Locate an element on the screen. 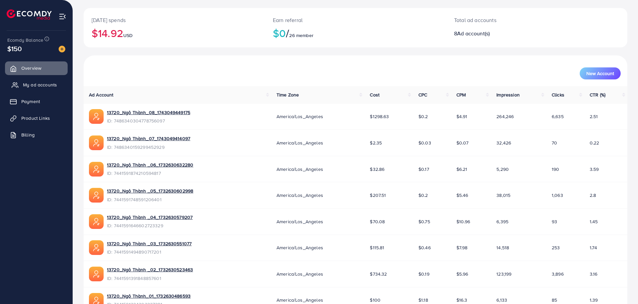  span: $150 is located at coordinates (15, 48).